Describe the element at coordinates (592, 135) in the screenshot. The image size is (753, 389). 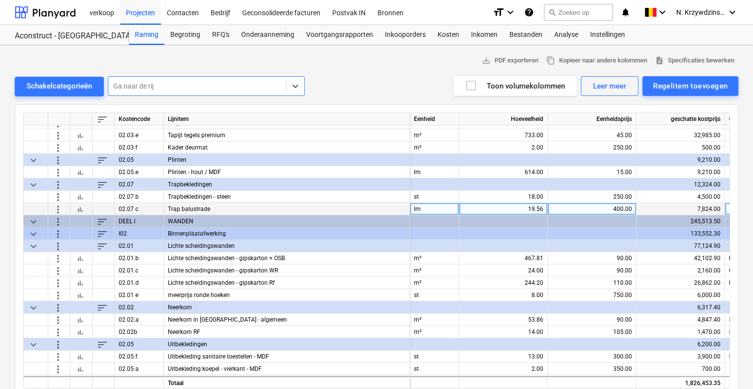
I see `div: 45.00` at that location.